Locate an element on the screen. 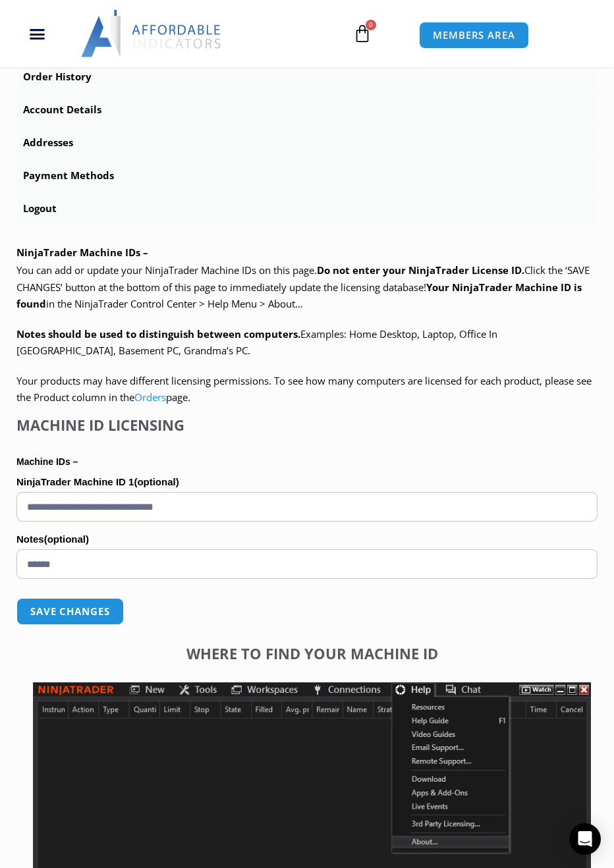  a: 0 is located at coordinates (362, 33).